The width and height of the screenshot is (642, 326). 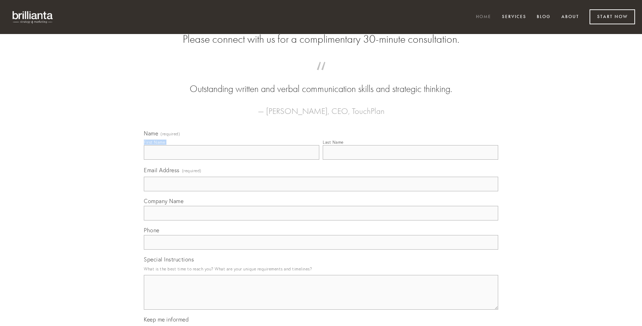 I want to click on p: What is the best time to reach you? What are your unique requirements and timelines?, so click(x=321, y=269).